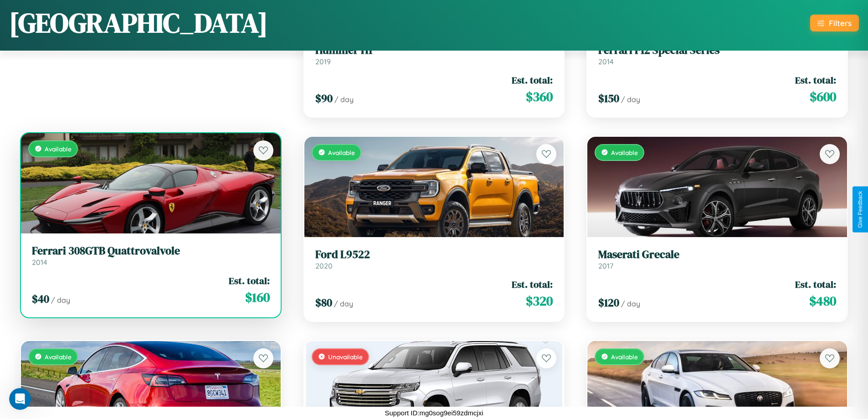  Describe the element at coordinates (151, 256) in the screenshot. I see `a: Ferrari 308GTB Quattrovalvole2014` at that location.